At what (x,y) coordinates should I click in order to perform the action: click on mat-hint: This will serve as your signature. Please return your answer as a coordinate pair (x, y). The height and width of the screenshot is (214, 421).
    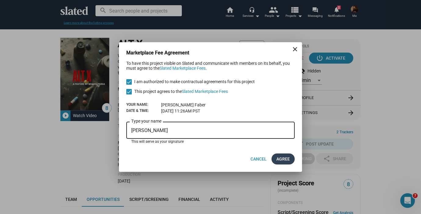
    Looking at the image, I should click on (157, 142).